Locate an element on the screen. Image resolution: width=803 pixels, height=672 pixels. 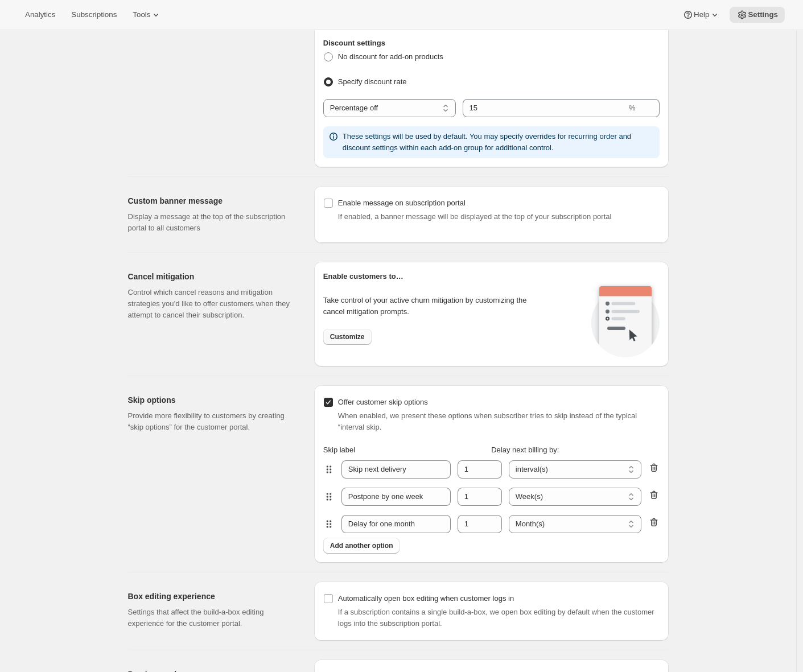
button: delete-interval-0 is located at coordinates (654, 468).